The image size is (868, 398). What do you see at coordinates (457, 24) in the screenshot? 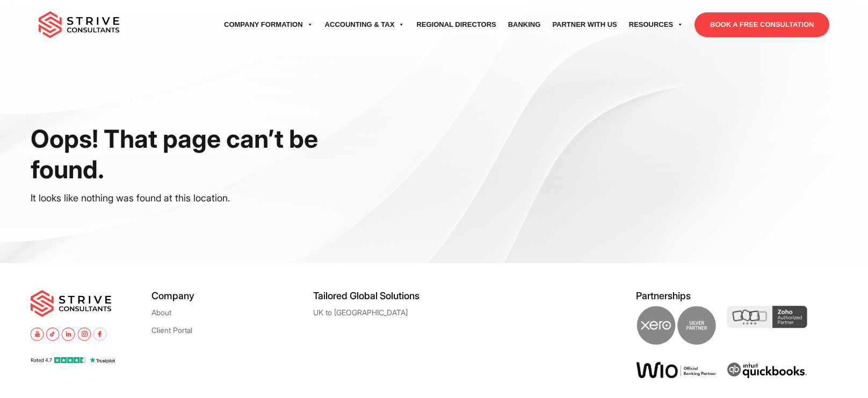
I see `a: Regional Directors` at bounding box center [457, 24].